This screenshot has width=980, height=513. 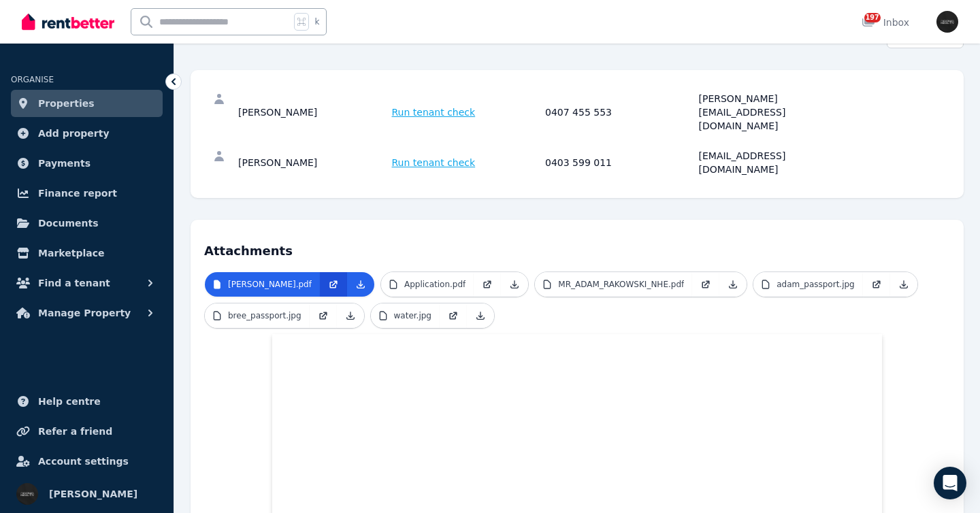 I want to click on a: bree_passport.jpg, so click(x=257, y=316).